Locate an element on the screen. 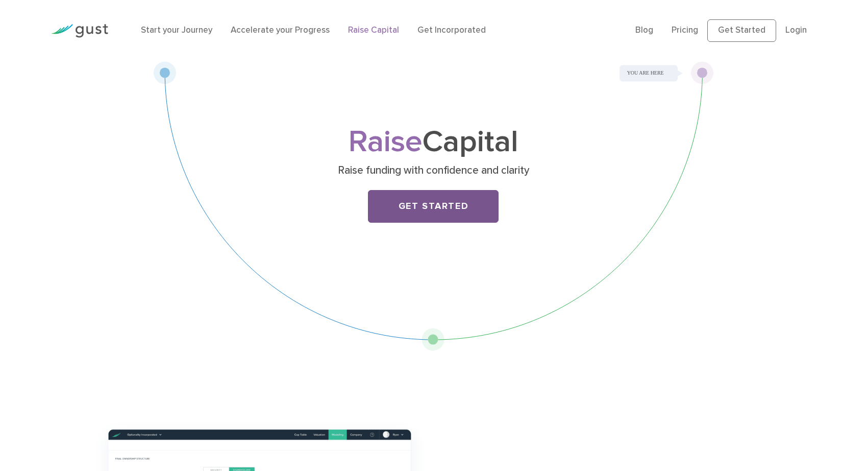  a: Start your Journey is located at coordinates (177, 30).